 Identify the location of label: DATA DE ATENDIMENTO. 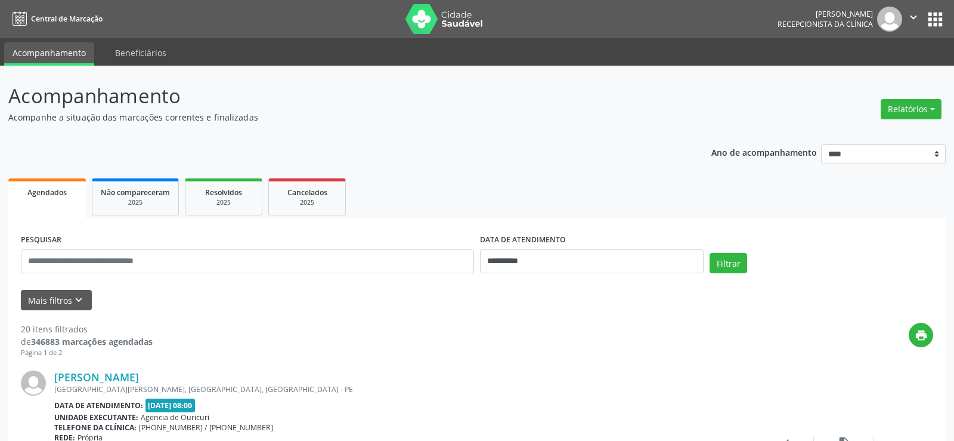
(523, 240).